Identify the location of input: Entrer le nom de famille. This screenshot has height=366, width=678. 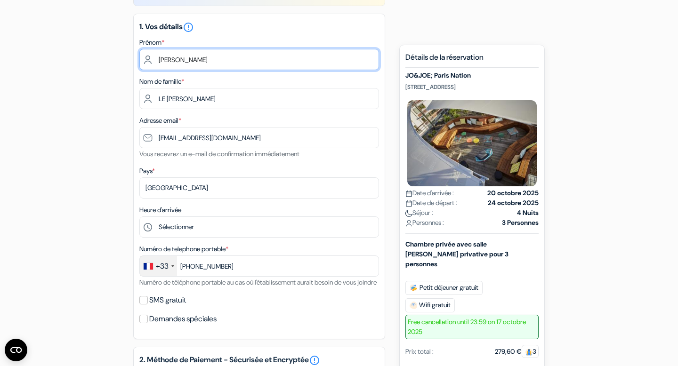
(259, 98).